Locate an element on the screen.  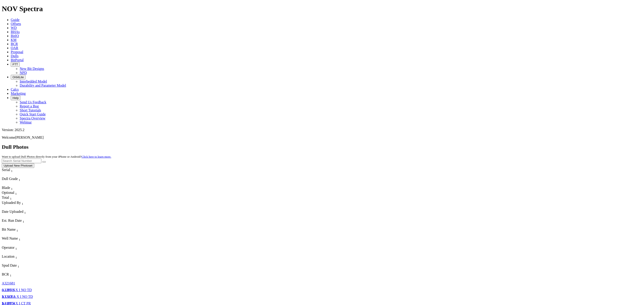
a: Offsets is located at coordinates (16, 24).